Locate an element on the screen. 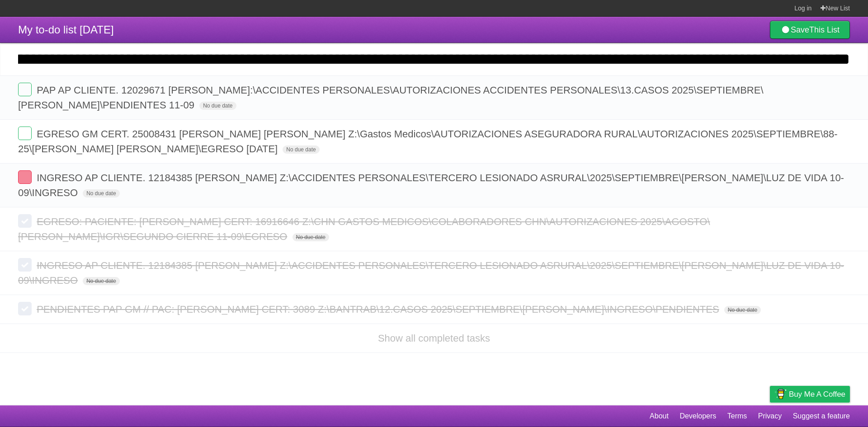  a: Developers is located at coordinates (698, 416).